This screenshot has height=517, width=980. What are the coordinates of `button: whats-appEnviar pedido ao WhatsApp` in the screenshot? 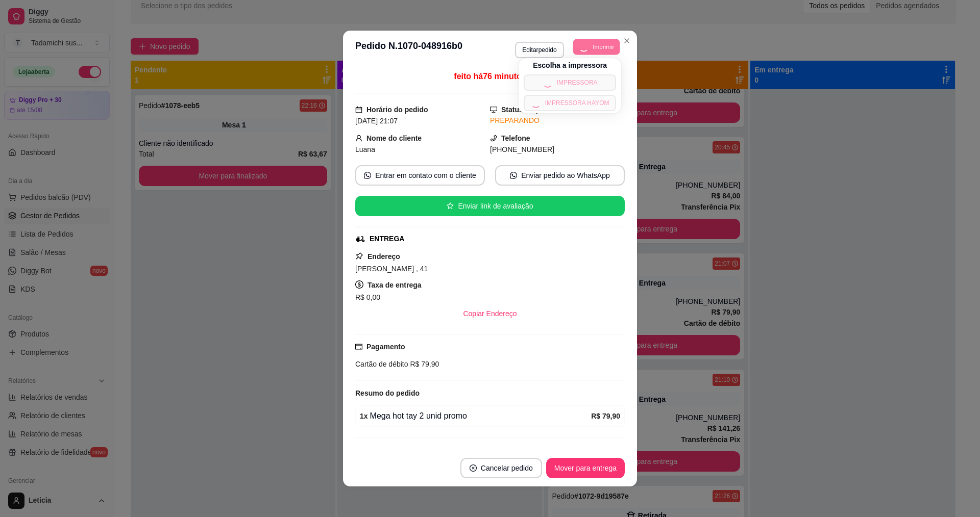 It's located at (560, 176).